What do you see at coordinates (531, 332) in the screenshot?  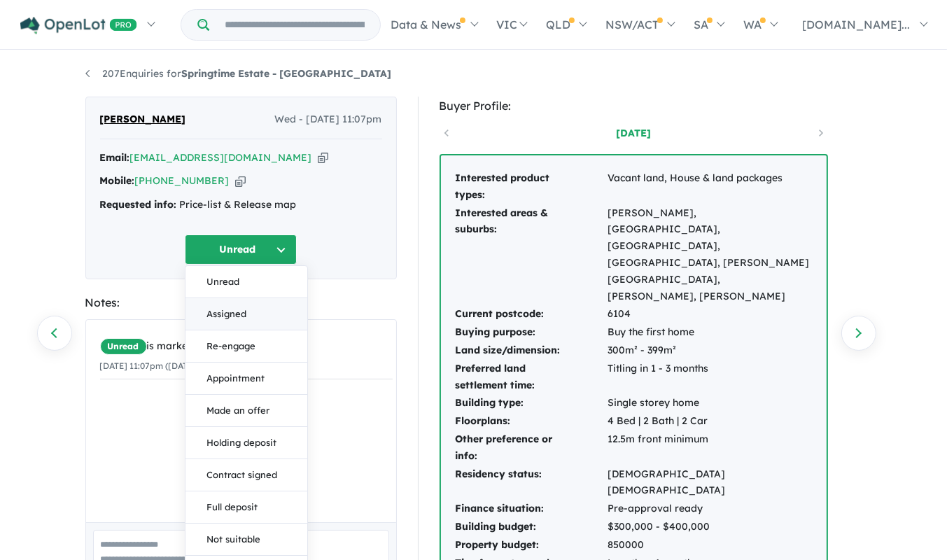 I see `td: Buying purpose:` at bounding box center [531, 332].